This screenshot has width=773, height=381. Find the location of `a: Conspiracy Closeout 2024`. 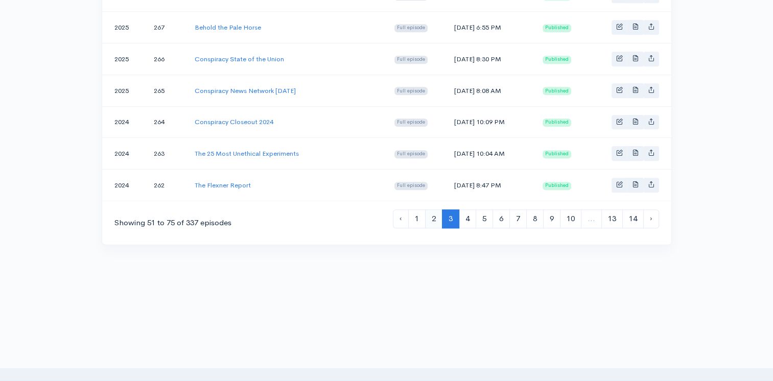

a: Conspiracy Closeout 2024 is located at coordinates (234, 122).